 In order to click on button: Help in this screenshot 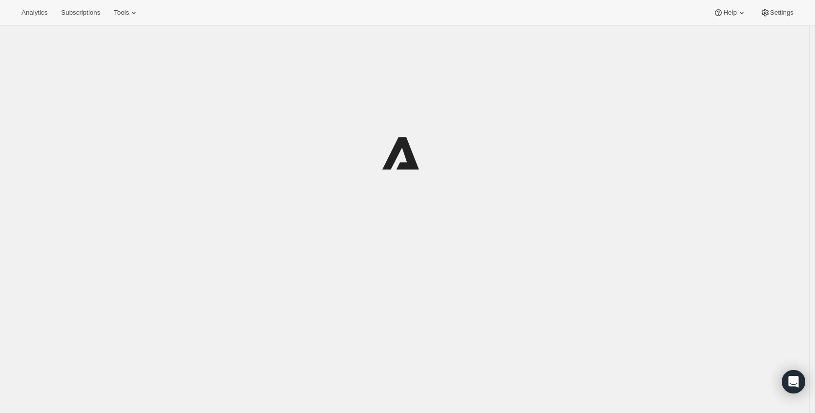, I will do `click(730, 13)`.